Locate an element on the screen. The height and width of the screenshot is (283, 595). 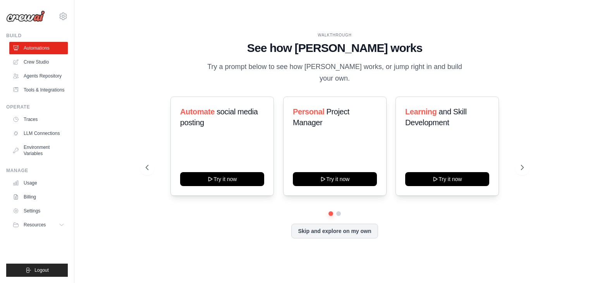
a: Crew Studio is located at coordinates (38, 62).